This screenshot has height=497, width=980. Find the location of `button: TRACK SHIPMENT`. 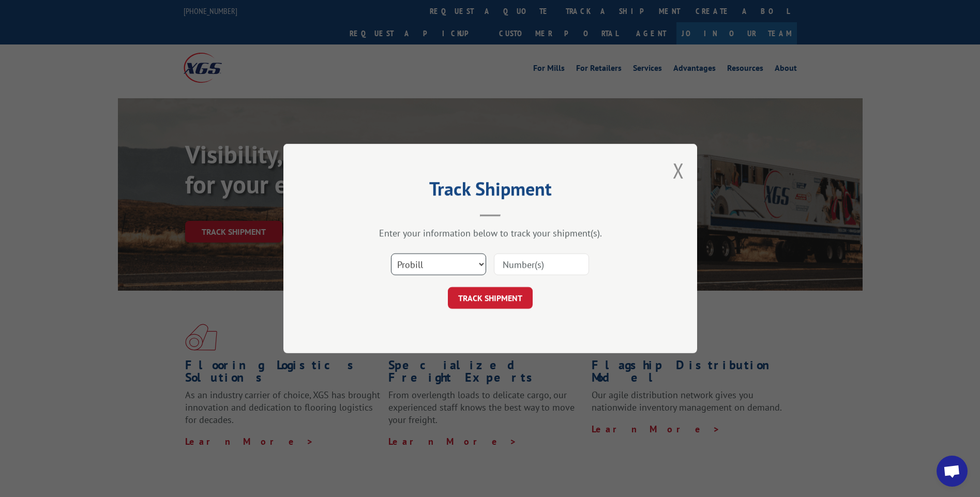

button: TRACK SHIPMENT is located at coordinates (490, 297).